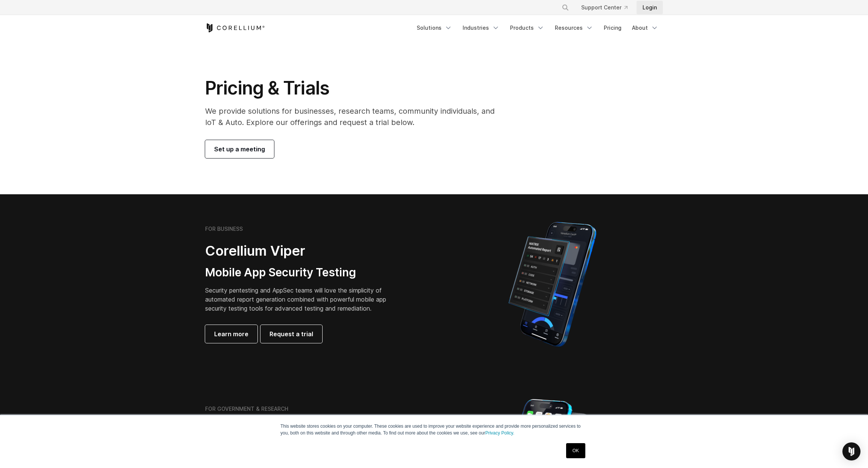 The height and width of the screenshot is (468, 868). Describe the element at coordinates (231, 334) in the screenshot. I see `span: Learn more` at that location.